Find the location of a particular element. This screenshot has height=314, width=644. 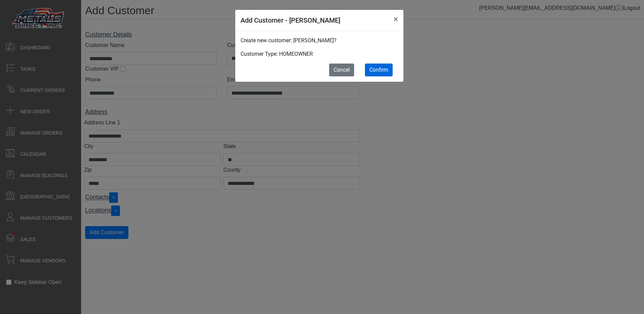

button: Cancel is located at coordinates (342, 70).